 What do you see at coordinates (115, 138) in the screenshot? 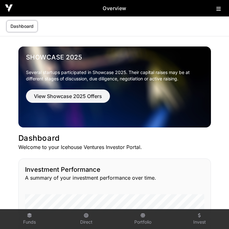
I see `h1: Dashboard` at bounding box center [115, 138].